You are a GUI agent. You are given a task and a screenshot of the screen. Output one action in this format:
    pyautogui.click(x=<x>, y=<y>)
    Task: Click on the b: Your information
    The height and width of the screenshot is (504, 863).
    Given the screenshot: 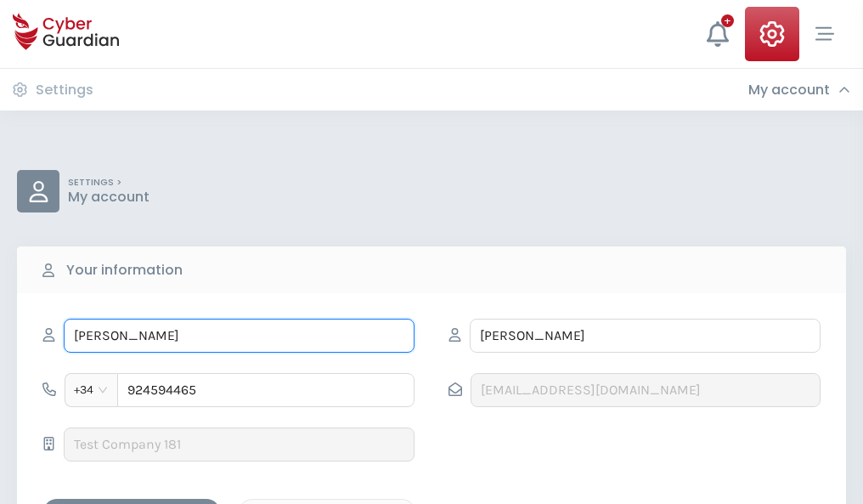 What is the action you would take?
    pyautogui.click(x=124, y=270)
    